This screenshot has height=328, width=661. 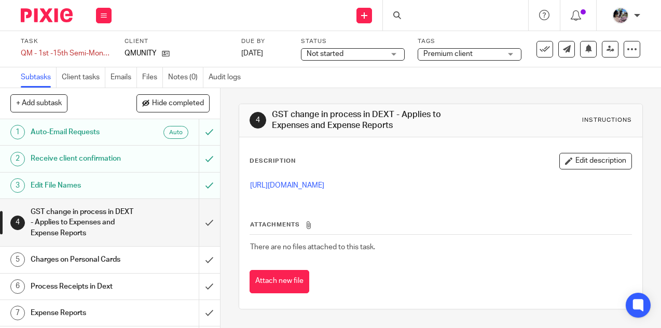 What do you see at coordinates (470, 42) in the screenshot?
I see `label: Tags` at bounding box center [470, 42].